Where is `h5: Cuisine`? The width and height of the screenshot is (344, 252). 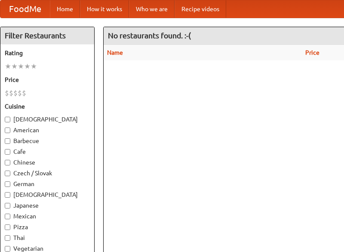 h5: Cuisine is located at coordinates (47, 106).